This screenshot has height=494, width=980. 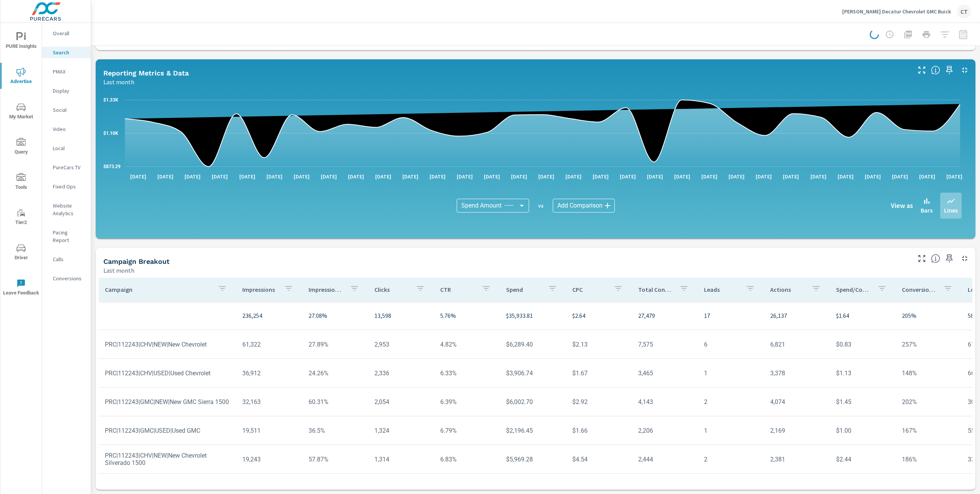 I want to click on td: 2,444, so click(x=664, y=459).